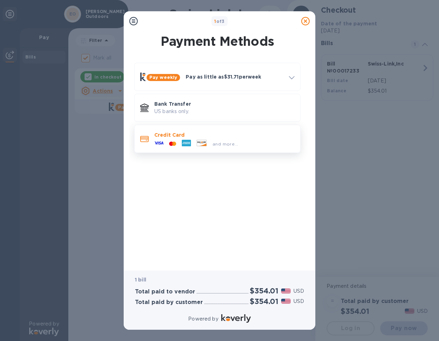  I want to click on p: Powered by, so click(203, 319).